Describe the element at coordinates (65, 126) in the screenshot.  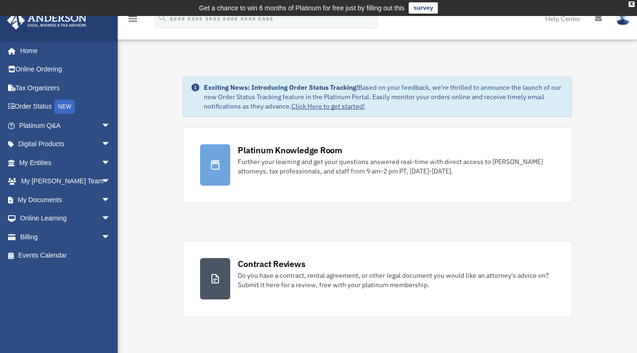
I see `a: Platinum Q&Aarrow_drop_down` at that location.